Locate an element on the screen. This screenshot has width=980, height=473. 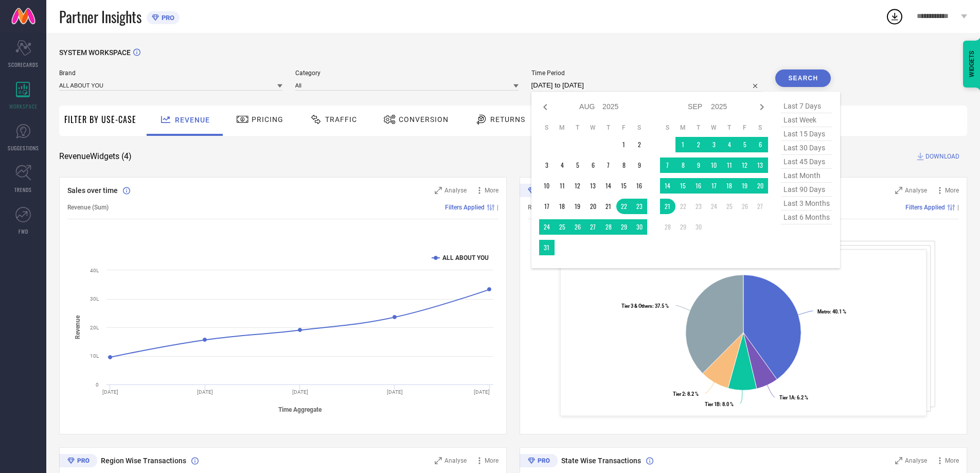
span: last 7 days is located at coordinates (807, 106).